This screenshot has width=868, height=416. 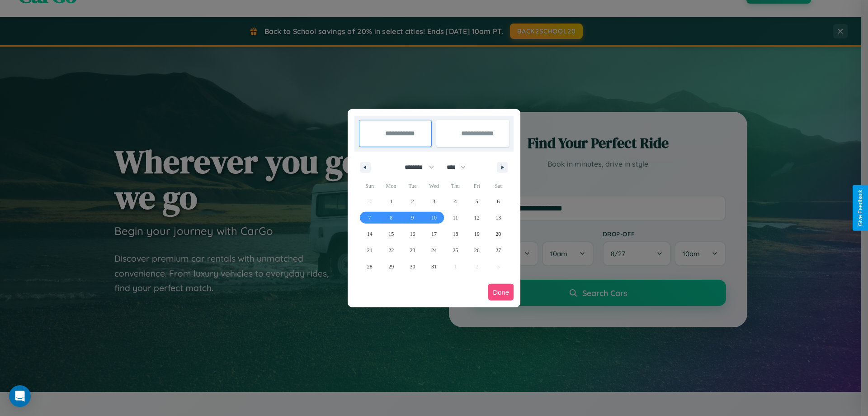 What do you see at coordinates (476, 201) in the screenshot?
I see `button: 5` at bounding box center [476, 201].